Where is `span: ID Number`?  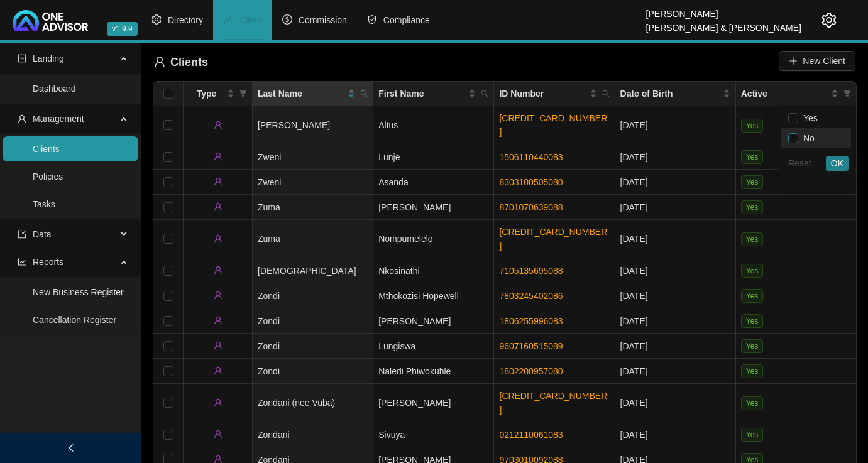 span: ID Number is located at coordinates (542, 94).